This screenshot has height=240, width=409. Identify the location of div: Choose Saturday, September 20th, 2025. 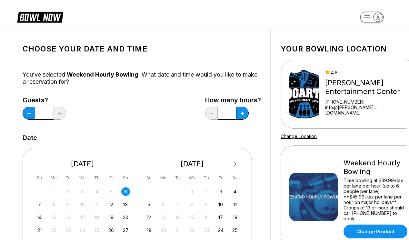
(125, 217).